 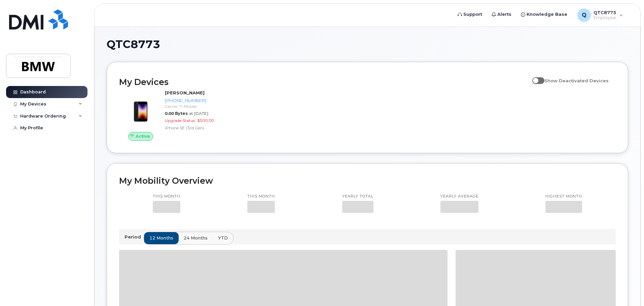 I want to click on span: Show Deactivated Devices, so click(x=577, y=81).